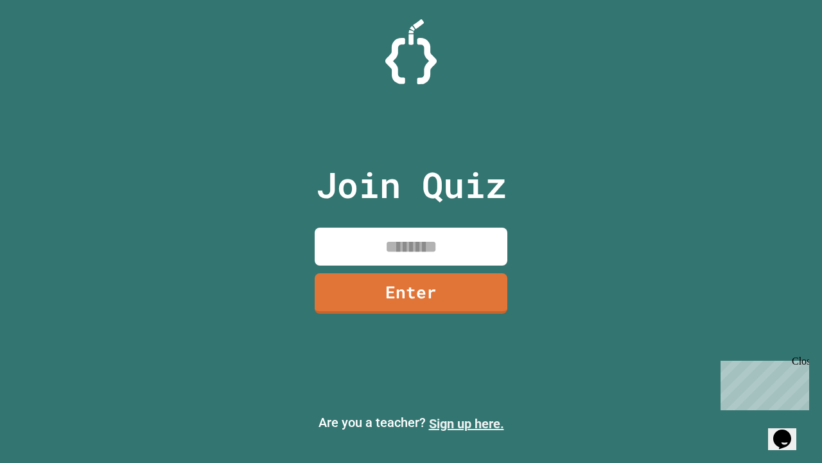  What do you see at coordinates (47, 43) in the screenshot?
I see `div: Chat with us now!Close` at bounding box center [47, 43].